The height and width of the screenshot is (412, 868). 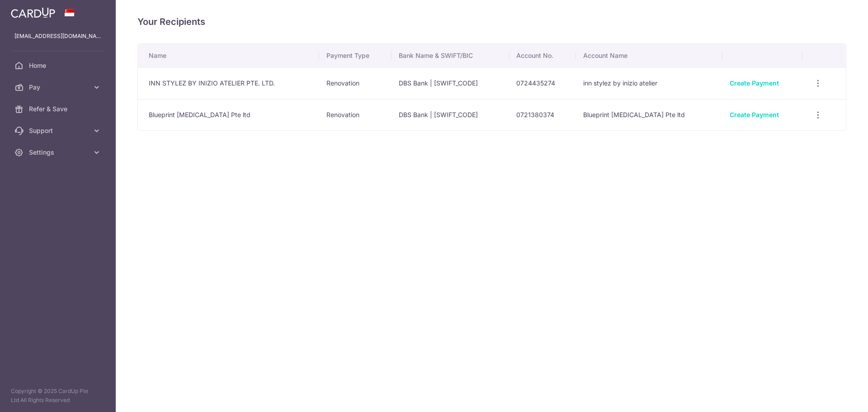 I want to click on span: Support, so click(x=59, y=131).